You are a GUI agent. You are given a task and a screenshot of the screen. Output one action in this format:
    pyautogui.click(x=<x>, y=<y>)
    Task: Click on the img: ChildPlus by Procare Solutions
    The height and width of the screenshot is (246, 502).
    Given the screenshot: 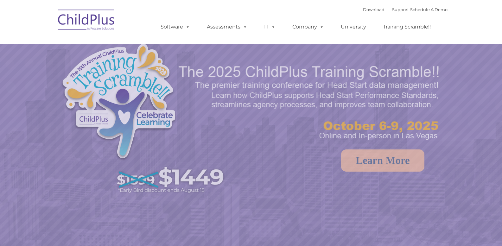 What is the action you would take?
    pyautogui.click(x=87, y=21)
    